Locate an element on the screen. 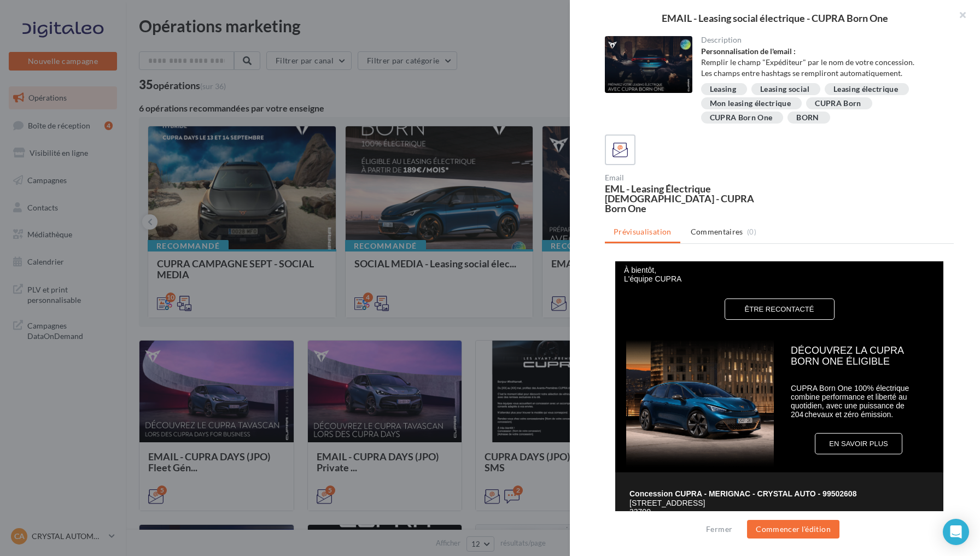 The image size is (980, 556). div: Email is located at coordinates (689, 178).